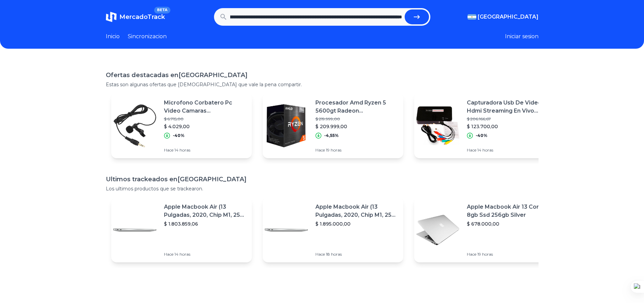  Describe the element at coordinates (472, 17) in the screenshot. I see `img: Argentina` at that location.